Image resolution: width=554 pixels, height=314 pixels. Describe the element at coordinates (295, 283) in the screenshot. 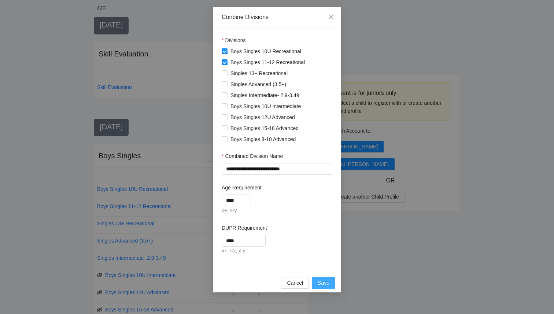

I see `button: Cancel` at that location.